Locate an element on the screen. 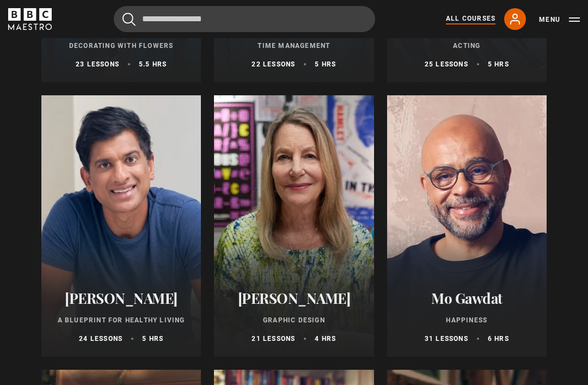 The width and height of the screenshot is (588, 385). button: Toggle navigation is located at coordinates (559, 20).